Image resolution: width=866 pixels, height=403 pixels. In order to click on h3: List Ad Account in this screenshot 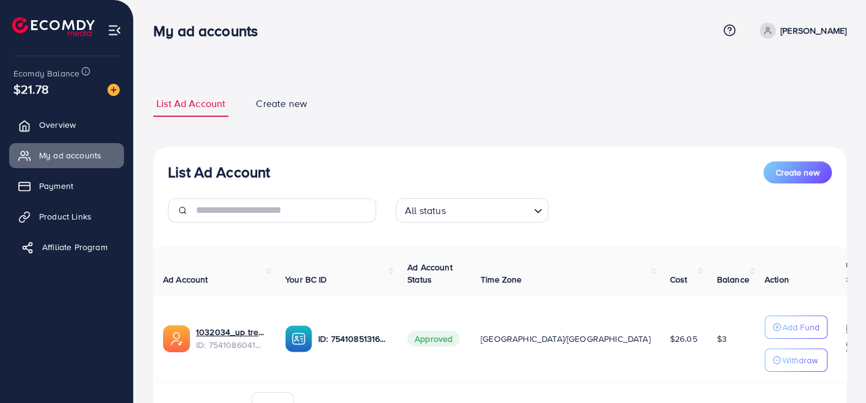, I will do `click(219, 172)`.